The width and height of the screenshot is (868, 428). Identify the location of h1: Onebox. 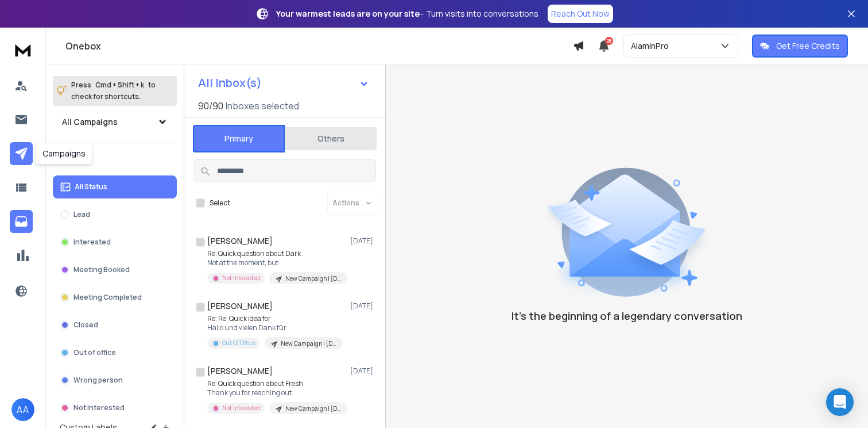
(319, 46).